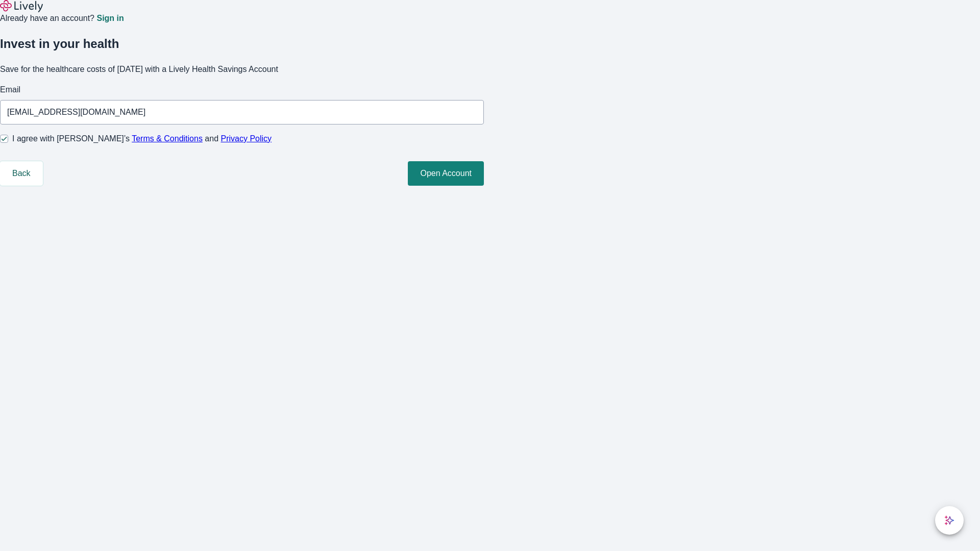  I want to click on a: Privacy Policy, so click(246, 138).